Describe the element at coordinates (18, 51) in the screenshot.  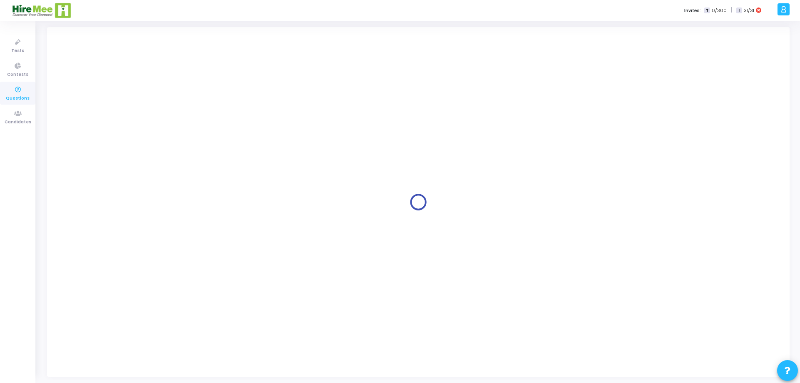
I see `span: Tests` at that location.